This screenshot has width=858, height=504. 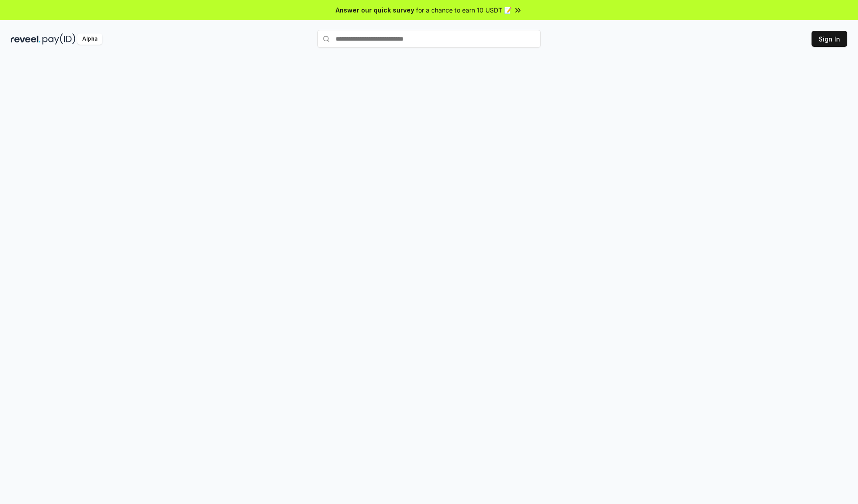 What do you see at coordinates (829, 39) in the screenshot?
I see `button: Sign In` at bounding box center [829, 39].